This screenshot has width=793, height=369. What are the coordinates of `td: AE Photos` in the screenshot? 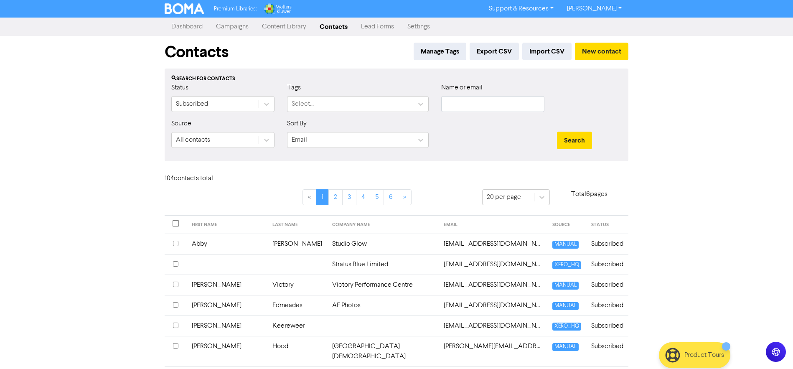 It's located at (383, 305).